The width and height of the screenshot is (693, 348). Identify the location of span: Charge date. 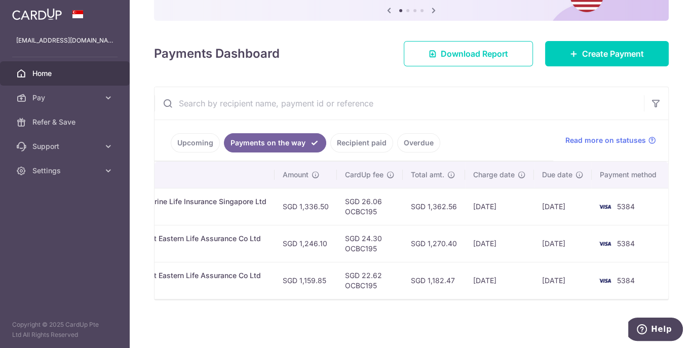
(494, 175).